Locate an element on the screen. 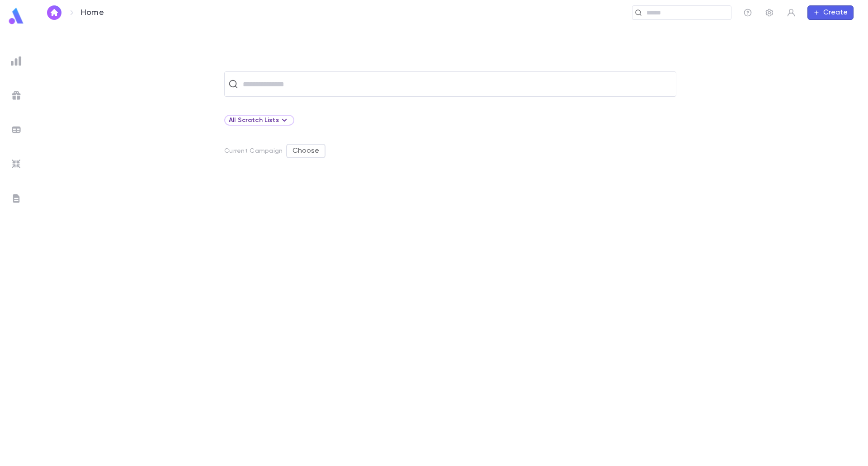 The height and width of the screenshot is (466, 868). img: logo is located at coordinates (16, 16).